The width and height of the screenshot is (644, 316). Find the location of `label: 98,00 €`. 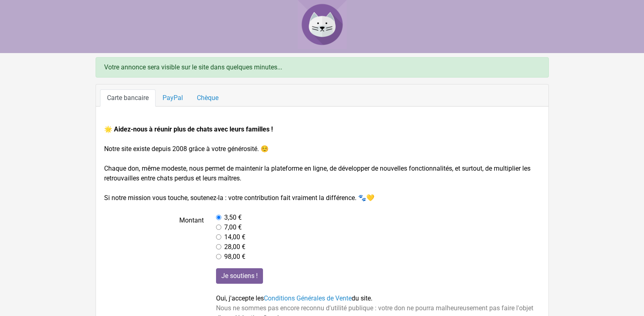

label: 98,00 € is located at coordinates (234, 257).